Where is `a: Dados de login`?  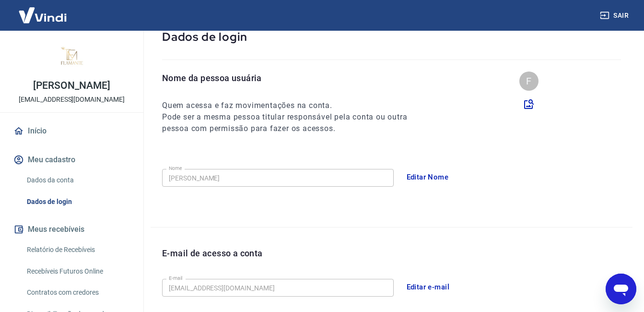
a: Dados de login is located at coordinates (77, 202).